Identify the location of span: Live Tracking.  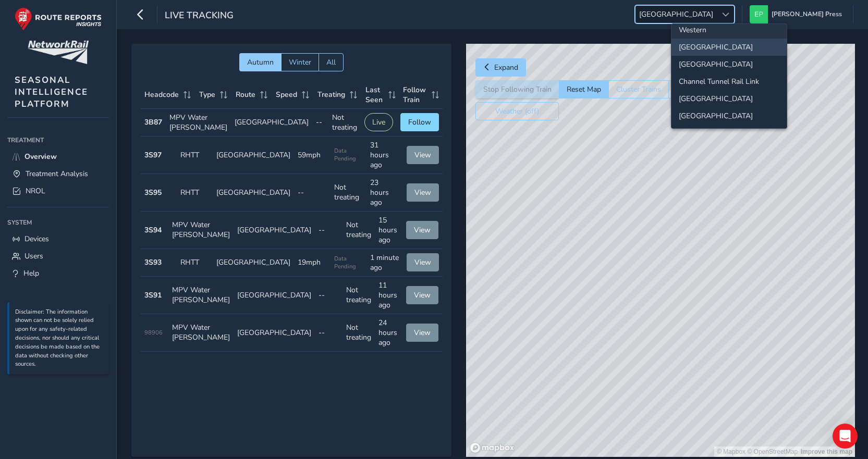
(199, 16).